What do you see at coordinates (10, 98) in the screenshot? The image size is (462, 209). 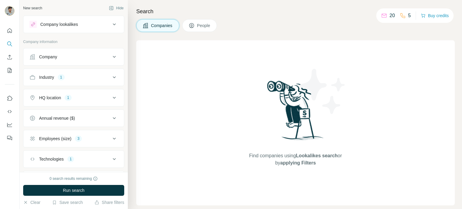 I see `button: Use Surfe on LinkedIn` at bounding box center [10, 98].